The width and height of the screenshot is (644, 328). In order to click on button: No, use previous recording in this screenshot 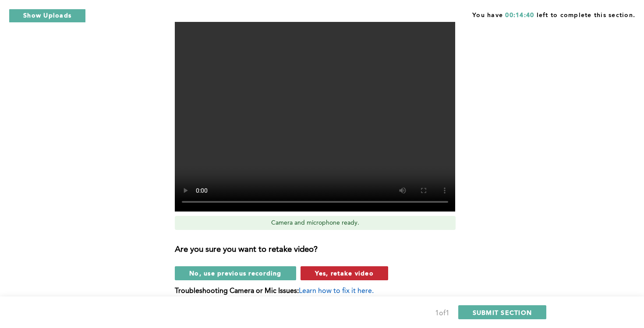, I will do `click(235, 273)`.